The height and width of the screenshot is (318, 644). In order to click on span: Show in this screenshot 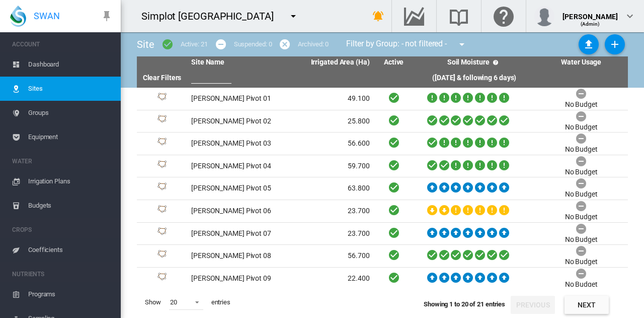, I will do `click(153, 302)`.